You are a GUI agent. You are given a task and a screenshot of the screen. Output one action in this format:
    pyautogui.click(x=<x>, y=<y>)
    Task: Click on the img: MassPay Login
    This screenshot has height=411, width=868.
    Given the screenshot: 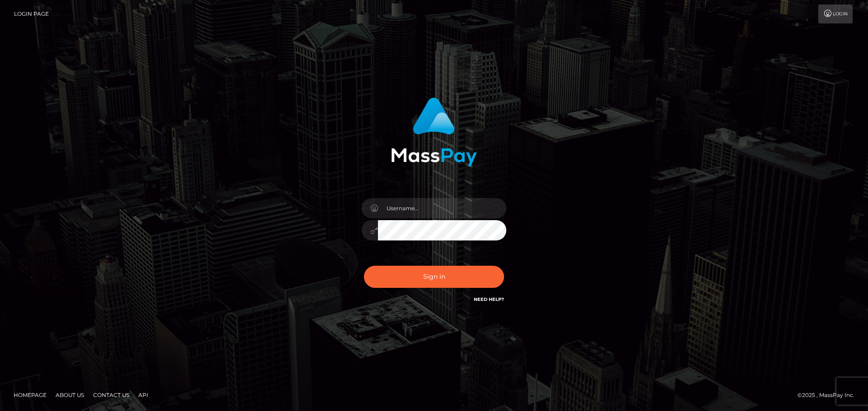 What is the action you would take?
    pyautogui.click(x=434, y=132)
    